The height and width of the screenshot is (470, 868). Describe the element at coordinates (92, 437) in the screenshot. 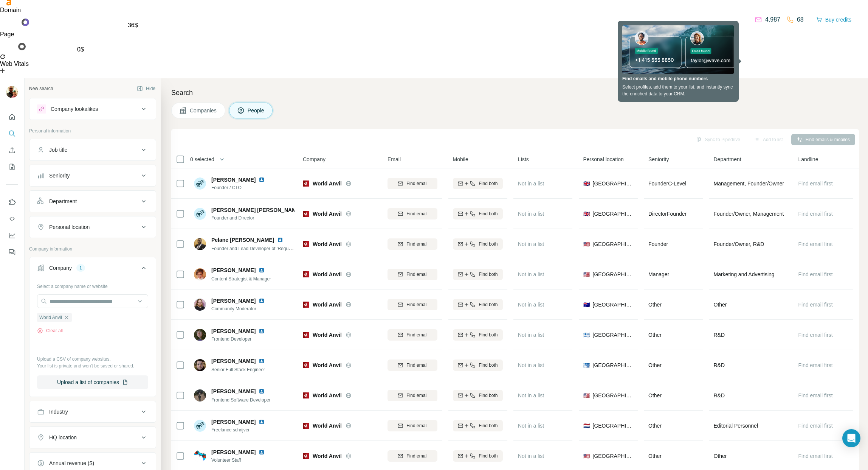

I see `button: HQ location` at that location.